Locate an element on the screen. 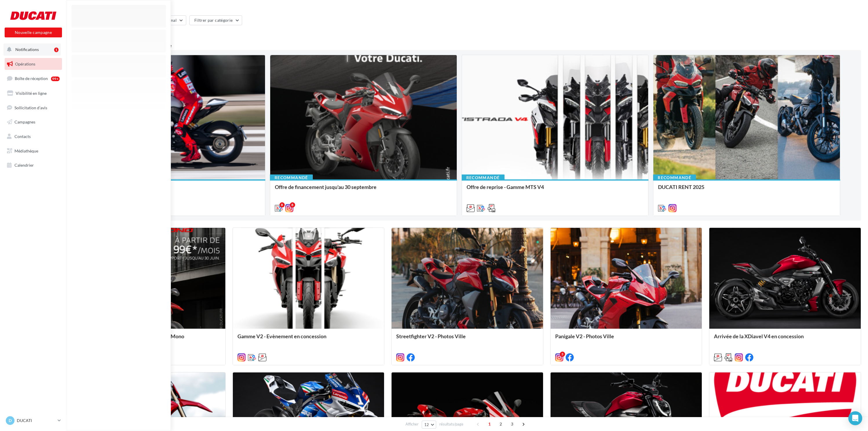  a: Sollicitation d'avis is located at coordinates (33, 108).